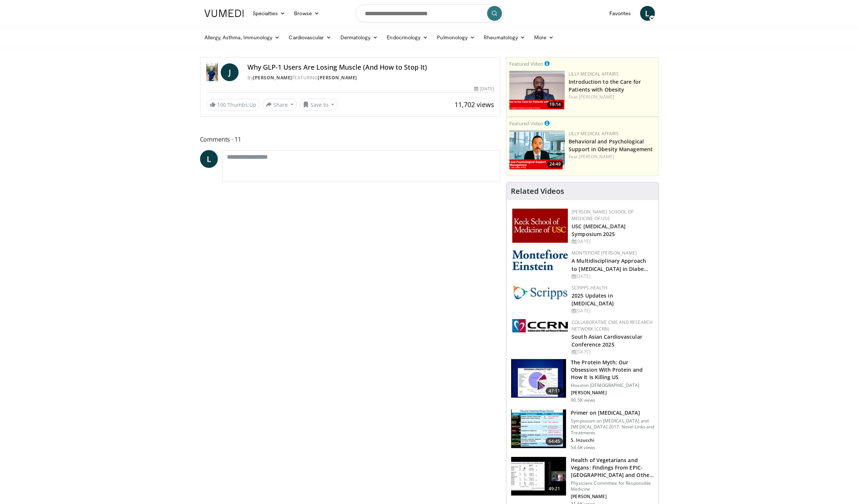  I want to click on button: Share, so click(280, 105).